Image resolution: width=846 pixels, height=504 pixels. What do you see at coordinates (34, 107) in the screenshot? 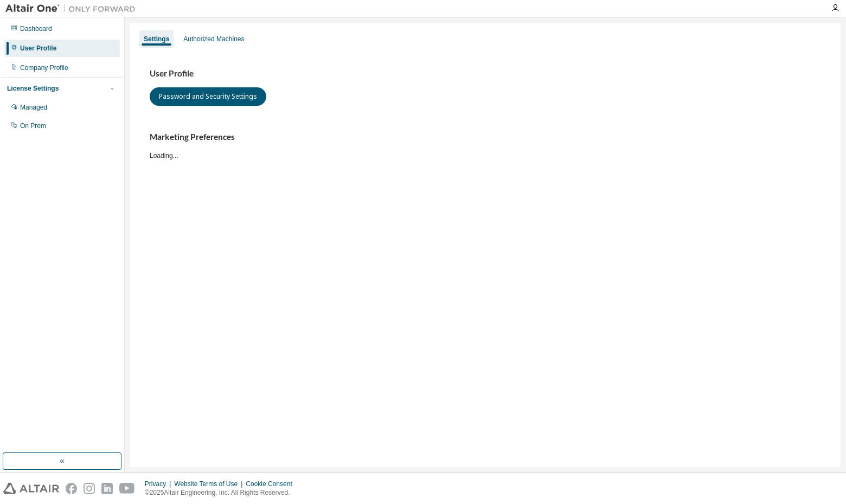
I see `div: Managed` at bounding box center [34, 107].